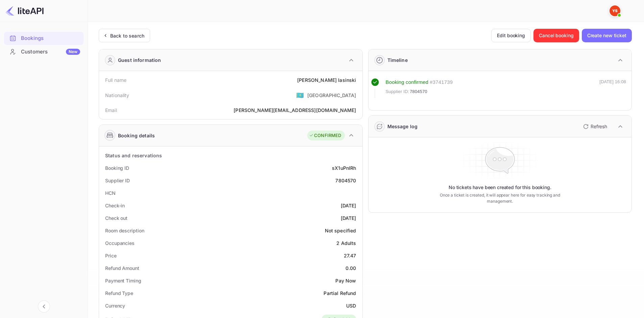  Describe the element at coordinates (115, 306) in the screenshot. I see `div: Currency` at that location.